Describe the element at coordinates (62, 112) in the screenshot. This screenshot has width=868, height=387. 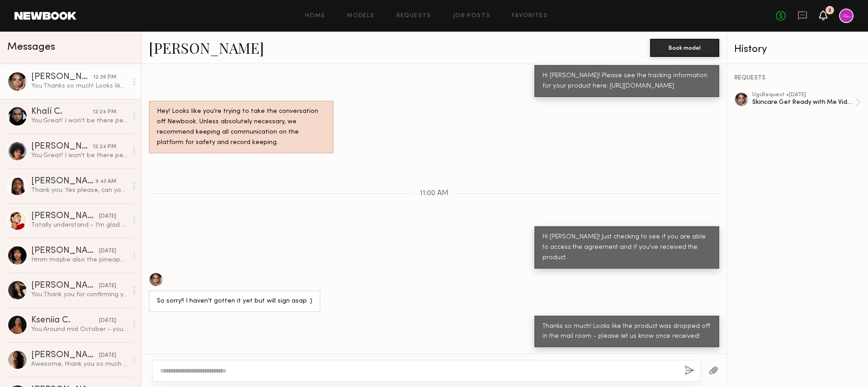
I see `div: Khalí C.` at that location.